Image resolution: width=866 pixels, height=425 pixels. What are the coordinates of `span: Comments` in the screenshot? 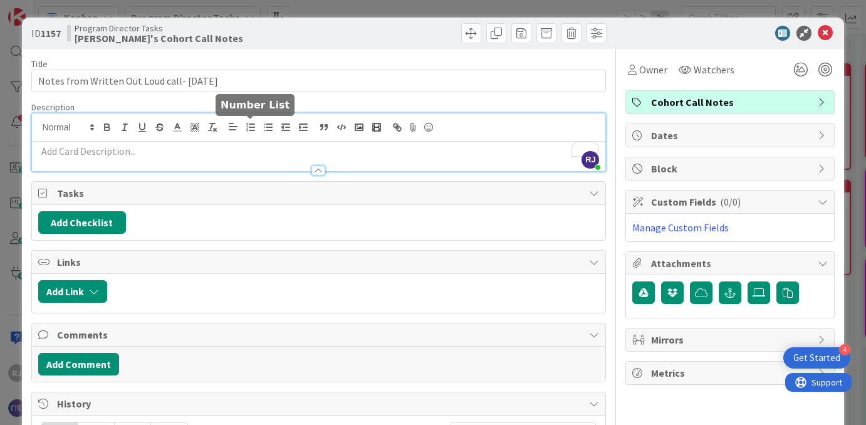 It's located at (320, 335).